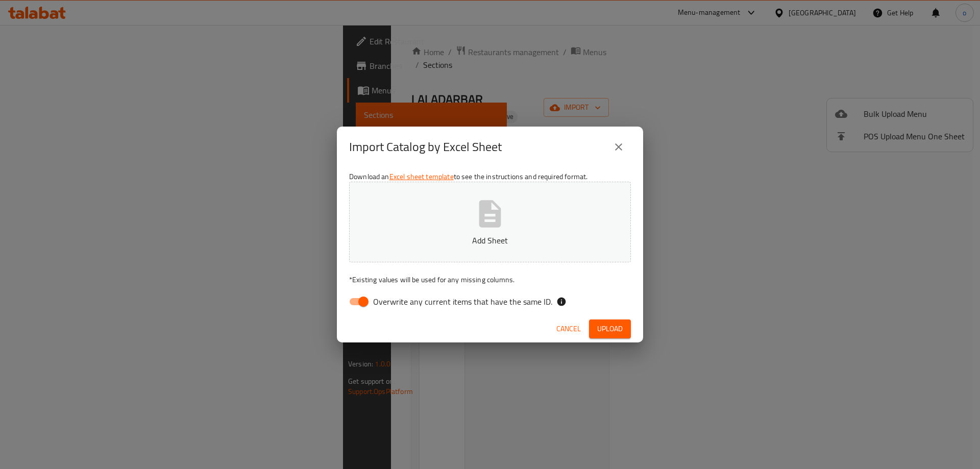  What do you see at coordinates (610, 329) in the screenshot?
I see `button: Upload` at bounding box center [610, 329].